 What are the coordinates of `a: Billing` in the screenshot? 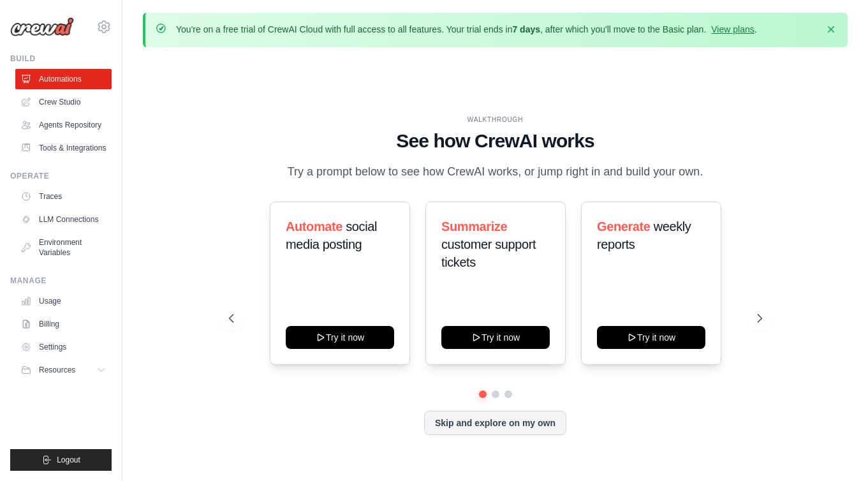 It's located at (64, 324).